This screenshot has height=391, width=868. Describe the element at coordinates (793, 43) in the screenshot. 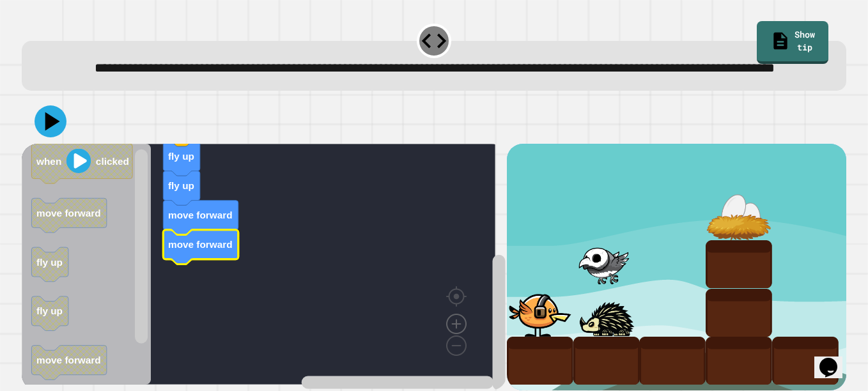

I see `a: Show tip` at that location.